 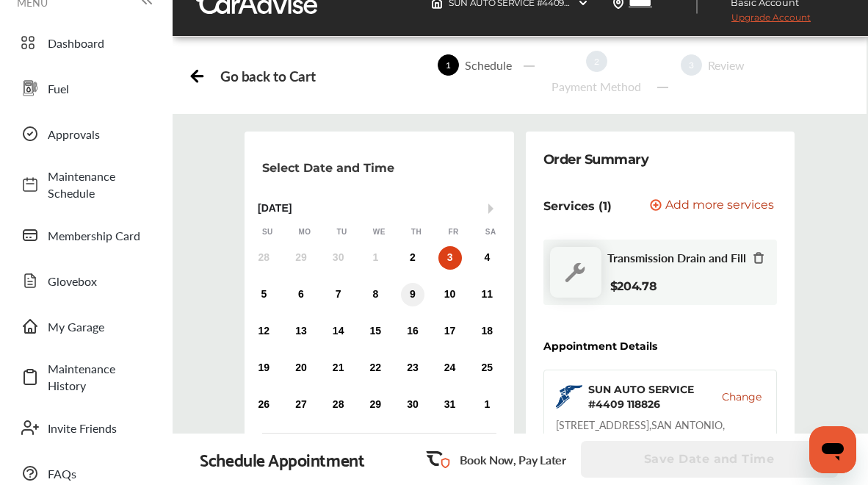 I want to click on div: Schedule Appointment, so click(x=282, y=459).